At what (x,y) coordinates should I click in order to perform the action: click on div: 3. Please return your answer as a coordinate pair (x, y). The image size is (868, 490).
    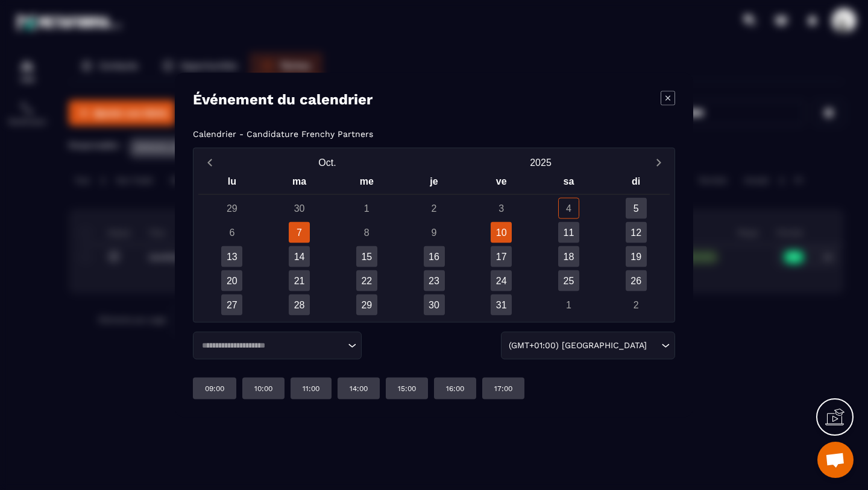
    Looking at the image, I should click on (501, 208).